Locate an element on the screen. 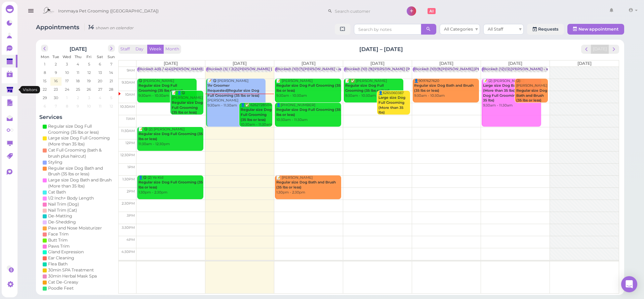 The image size is (644, 299). div: Poodle Feet is located at coordinates (61, 288).